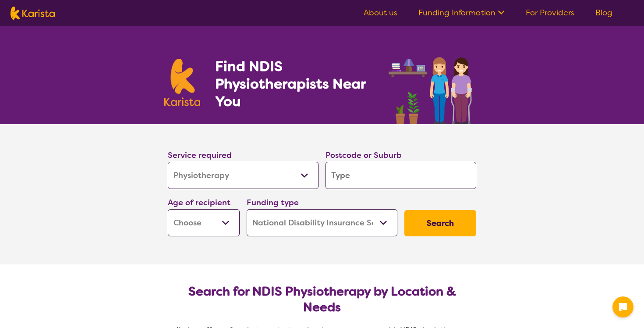 Image resolution: width=644 pixels, height=328 pixels. What do you see at coordinates (462, 13) in the screenshot?
I see `a: Funding Information` at bounding box center [462, 13].